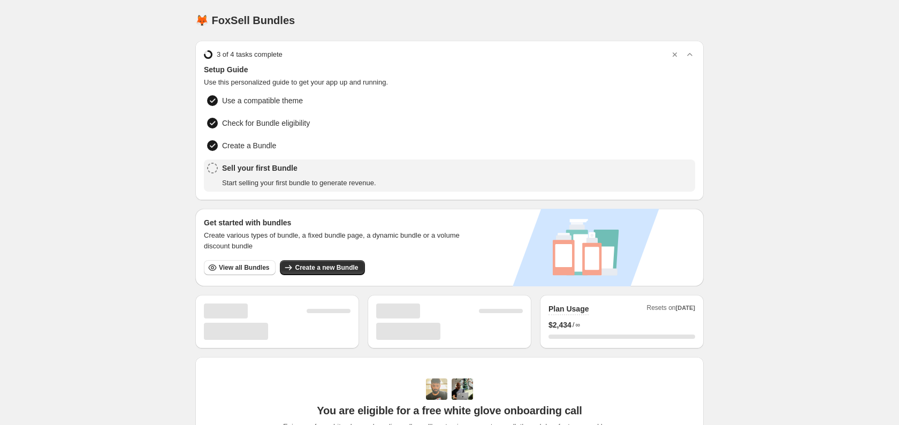  Describe the element at coordinates (249, 146) in the screenshot. I see `span: Create a Bundle` at that location.